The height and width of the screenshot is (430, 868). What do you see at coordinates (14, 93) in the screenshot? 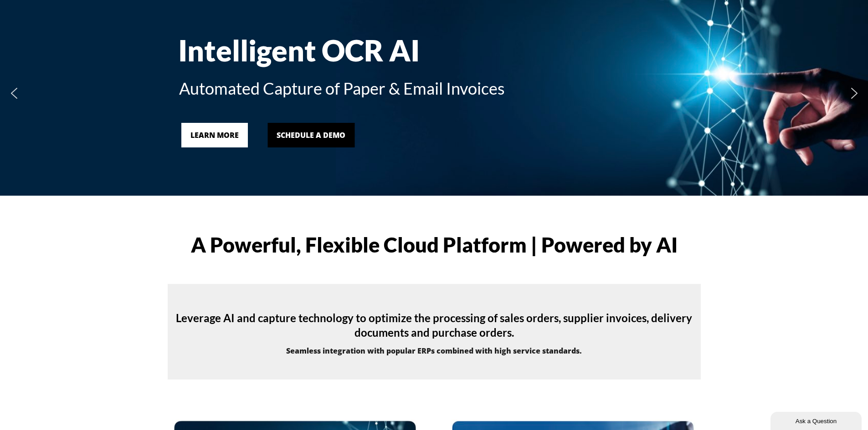
I see `div: previous arrow` at bounding box center [14, 93].